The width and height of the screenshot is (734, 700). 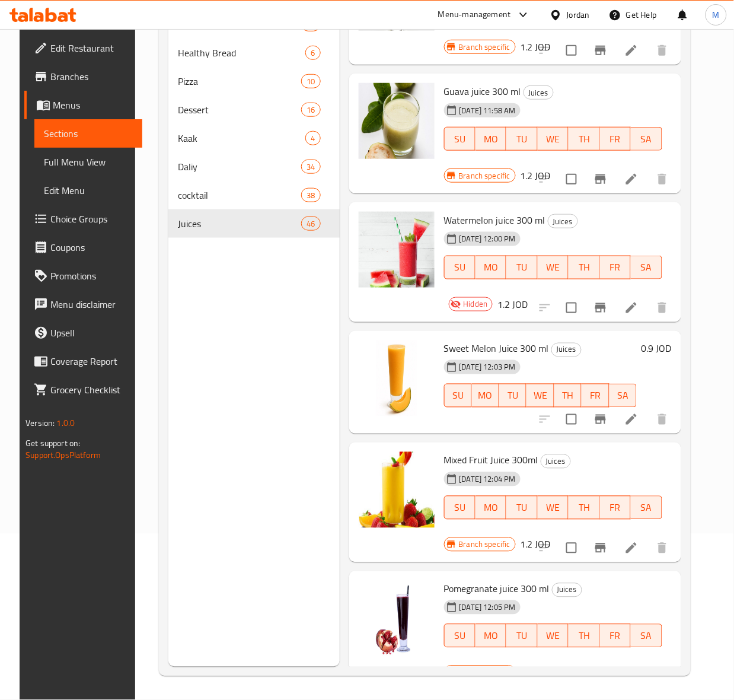 What do you see at coordinates (474, 15) in the screenshot?
I see `div: Menu-management` at bounding box center [474, 15].